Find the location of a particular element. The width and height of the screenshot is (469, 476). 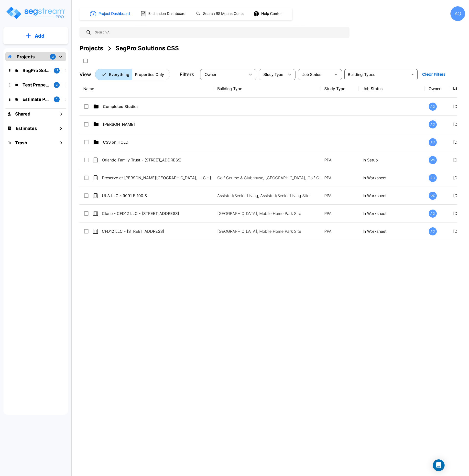

div: Platform is located at coordinates (133, 74).